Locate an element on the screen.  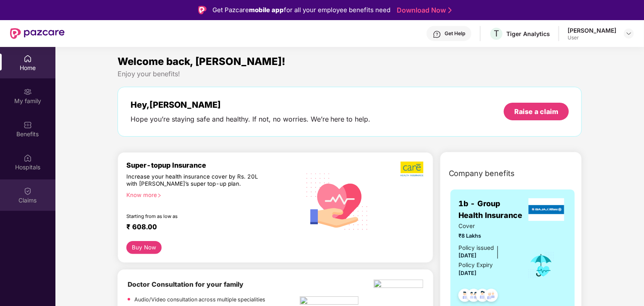
img: svg+xml;base64,PHN2ZyBpZD0iSG9zcGl0YWxzIiB4bWxucz0iaHR0cDovL3d3dy53My5vcmcvMjAwMC9zdmciIHdpZHRoPS... is located at coordinates (28, 158).